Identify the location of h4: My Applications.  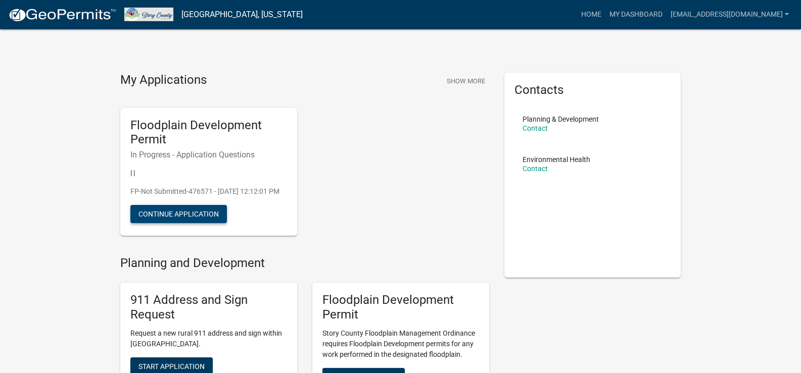
(163, 80).